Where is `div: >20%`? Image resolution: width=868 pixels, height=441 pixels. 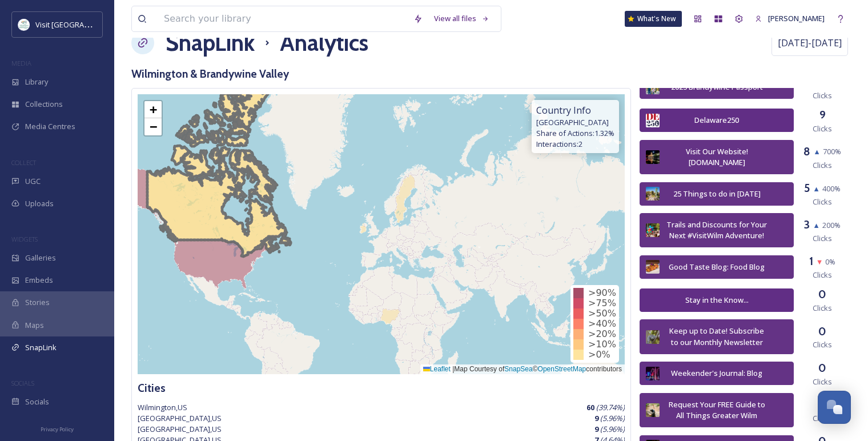
div: >20% is located at coordinates (595, 335).